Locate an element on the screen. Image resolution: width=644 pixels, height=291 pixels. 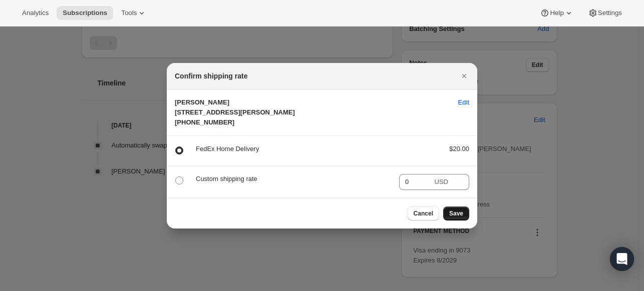
div: Open Intercom Messenger is located at coordinates (622, 259).